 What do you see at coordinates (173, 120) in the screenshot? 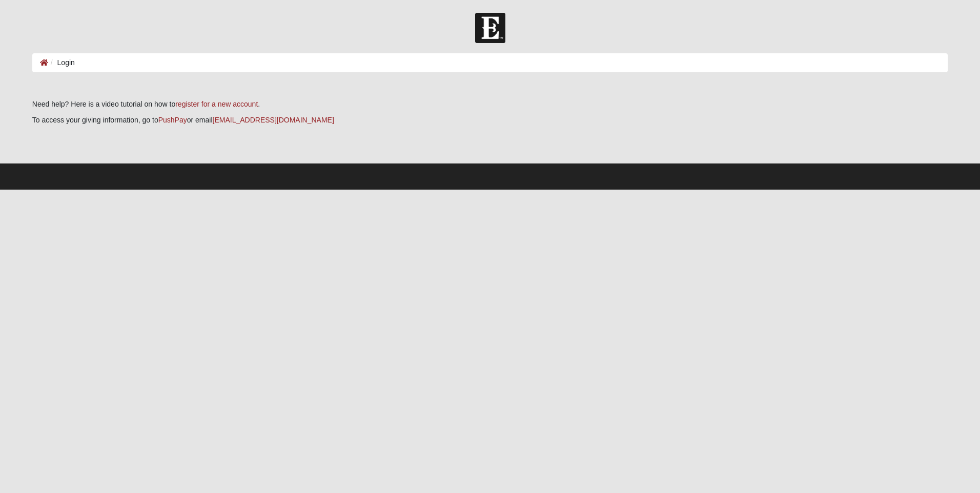
I see `a: PushPay` at bounding box center [173, 120].